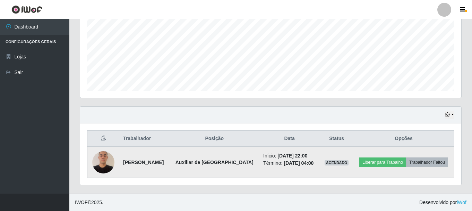  What do you see at coordinates (443, 202) in the screenshot?
I see `span: Desenvolvido por` at bounding box center [443, 202].